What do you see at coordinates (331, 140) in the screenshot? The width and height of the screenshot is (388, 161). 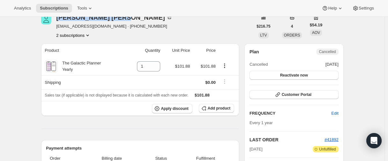 I see `span: #41892` at bounding box center [331, 140].